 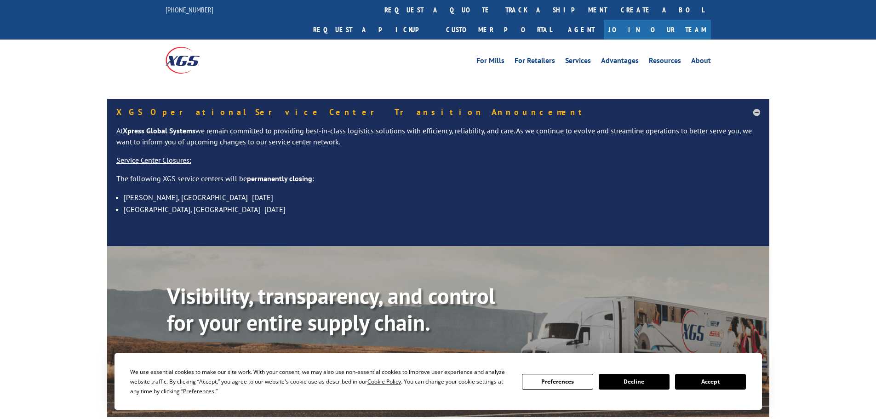 What do you see at coordinates (321, 381) in the screenshot?
I see `div: We use essential cookies to make our site work. With your consent, we may also use non-essential ...` at bounding box center [321, 381].